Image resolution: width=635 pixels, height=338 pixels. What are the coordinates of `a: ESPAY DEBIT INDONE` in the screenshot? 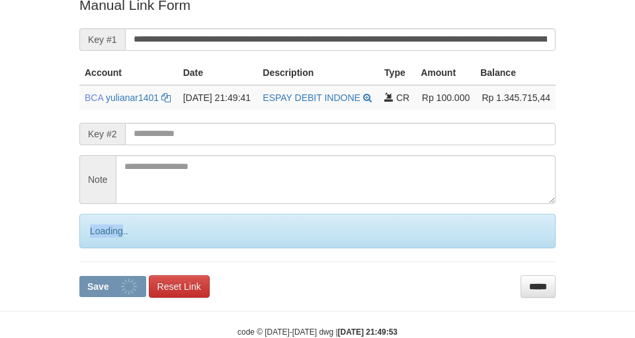 It's located at (311, 98).